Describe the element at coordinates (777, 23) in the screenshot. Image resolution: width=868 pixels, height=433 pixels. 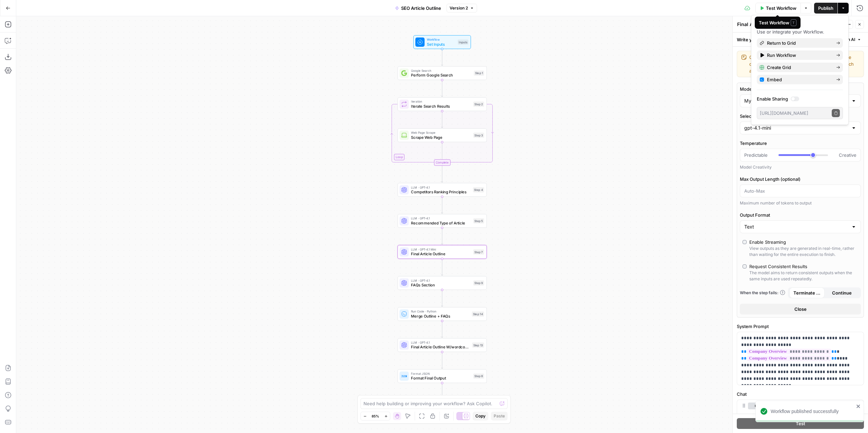
I see `div: Test Workflow` at that location.